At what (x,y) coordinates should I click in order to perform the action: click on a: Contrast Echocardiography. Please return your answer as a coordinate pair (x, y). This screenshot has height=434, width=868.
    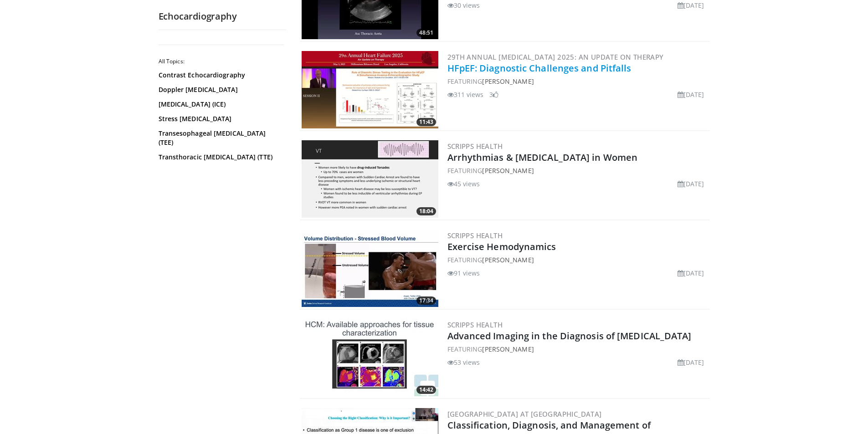
    Looking at the image, I should click on (220, 75).